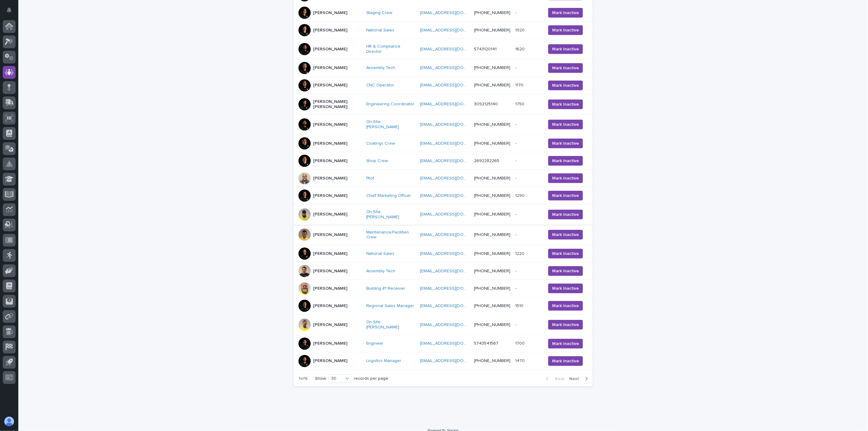 The width and height of the screenshot is (868, 431). What do you see at coordinates (557, 378) in the screenshot?
I see `span: Back` at bounding box center [557, 378].